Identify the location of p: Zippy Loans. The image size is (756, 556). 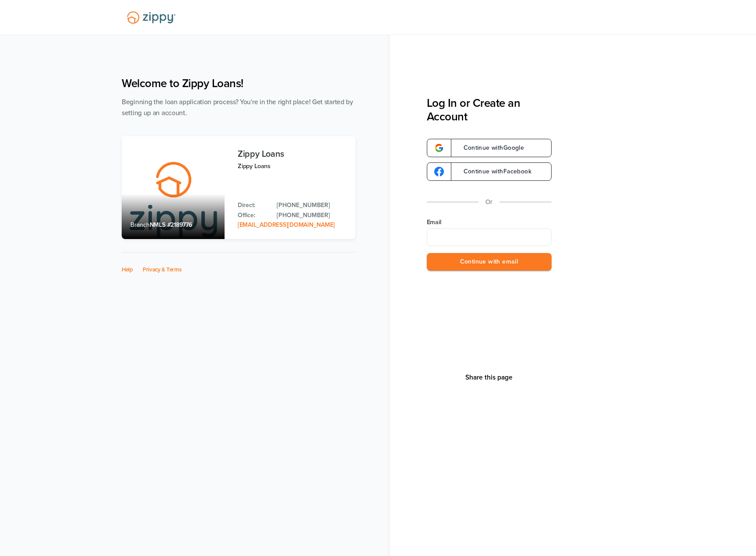
(292, 166).